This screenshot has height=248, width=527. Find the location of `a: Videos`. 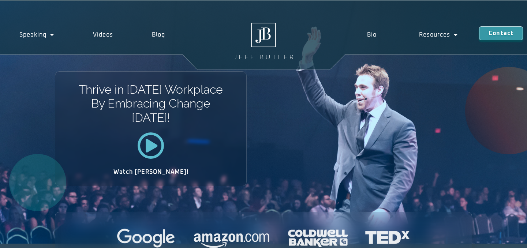

a: Videos is located at coordinates (103, 35).